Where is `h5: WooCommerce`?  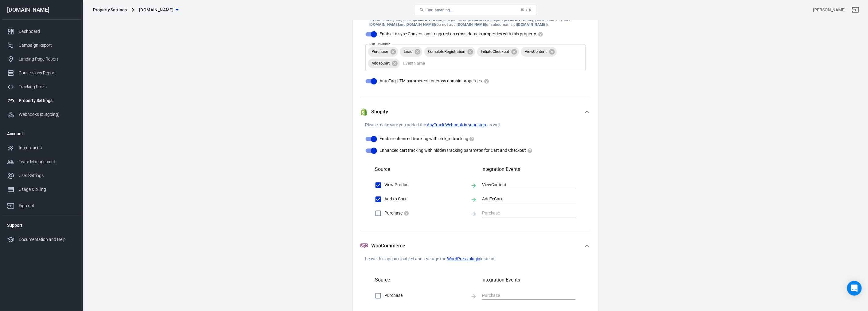
h5: WooCommerce is located at coordinates (388, 246).